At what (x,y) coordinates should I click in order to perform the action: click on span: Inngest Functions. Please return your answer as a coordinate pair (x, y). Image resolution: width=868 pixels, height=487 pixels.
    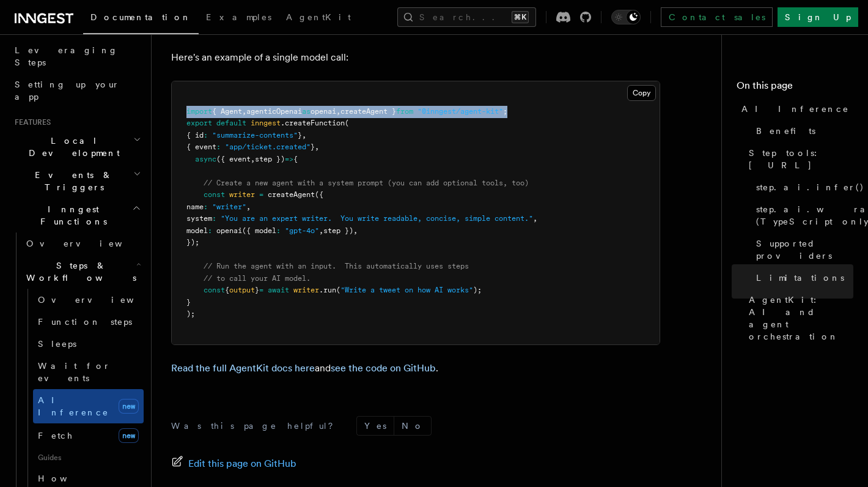
    Looking at the image, I should click on (71, 215).